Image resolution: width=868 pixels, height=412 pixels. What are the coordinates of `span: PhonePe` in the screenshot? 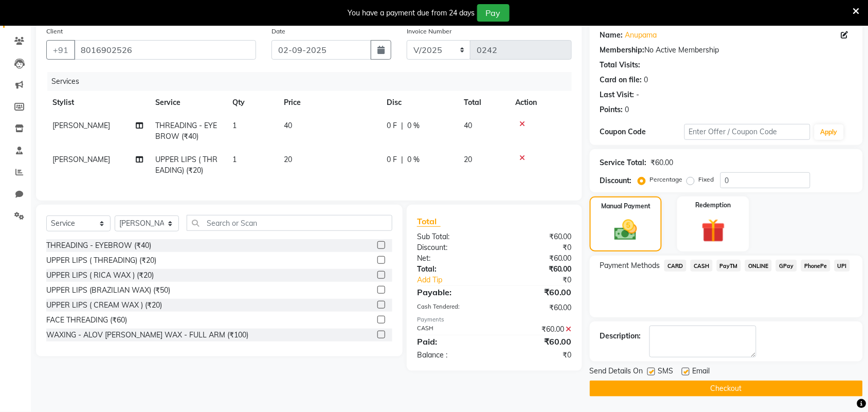 It's located at (816, 265).